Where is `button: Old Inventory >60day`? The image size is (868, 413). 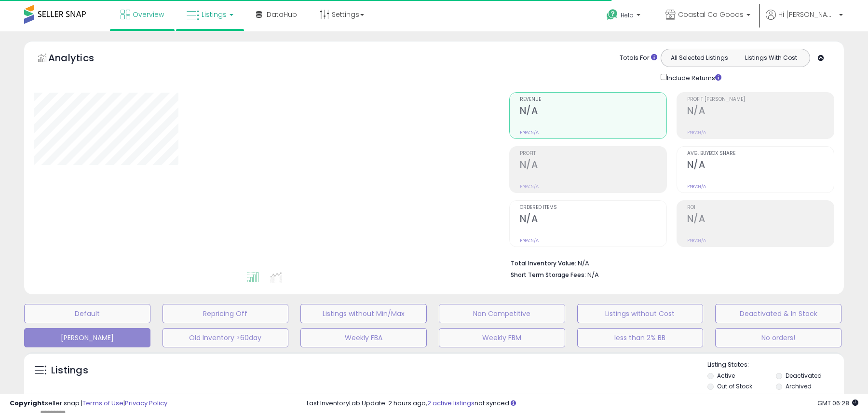
button: Old Inventory >60day is located at coordinates (225, 338).